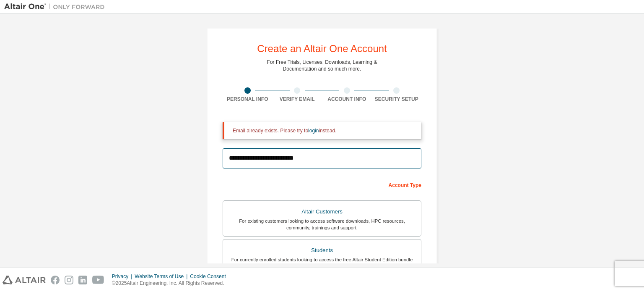 This screenshot has height=292, width=644. I want to click on div: For existing customers looking to access software downloads, HPC resources, community, trainings ..., so click(322, 224).